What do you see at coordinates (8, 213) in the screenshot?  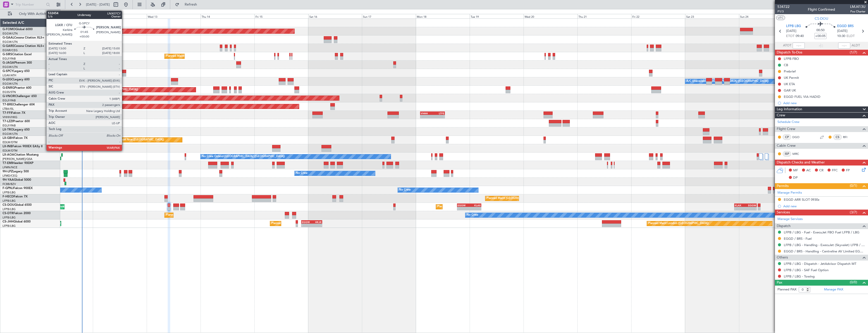 I see `span: CS-DTR` at bounding box center [8, 213].